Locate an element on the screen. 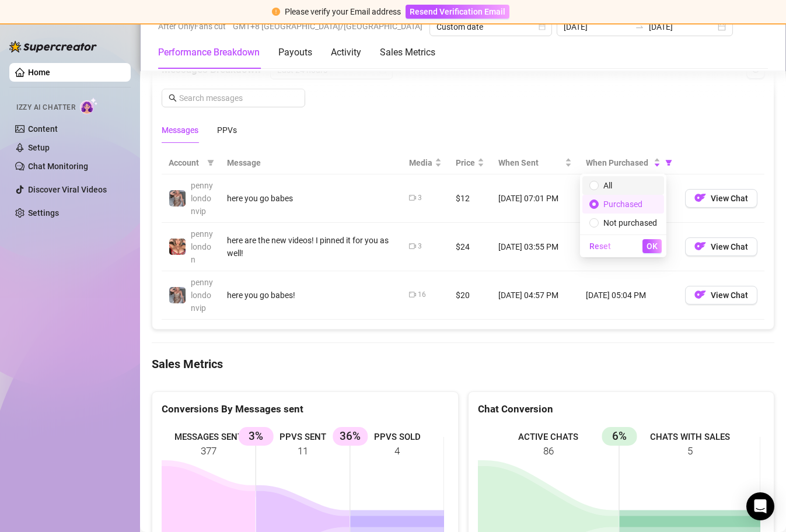 This screenshot has width=786, height=532. div: Conversions By Messages sent is located at coordinates (305, 409).